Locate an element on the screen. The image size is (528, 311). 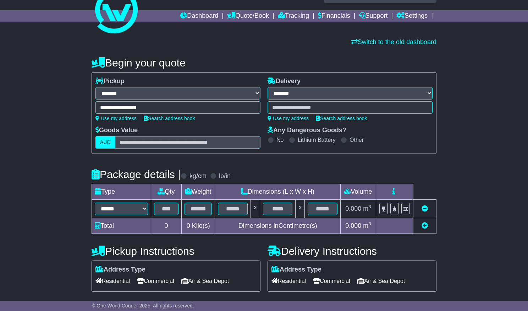
label: Other is located at coordinates (357, 140).